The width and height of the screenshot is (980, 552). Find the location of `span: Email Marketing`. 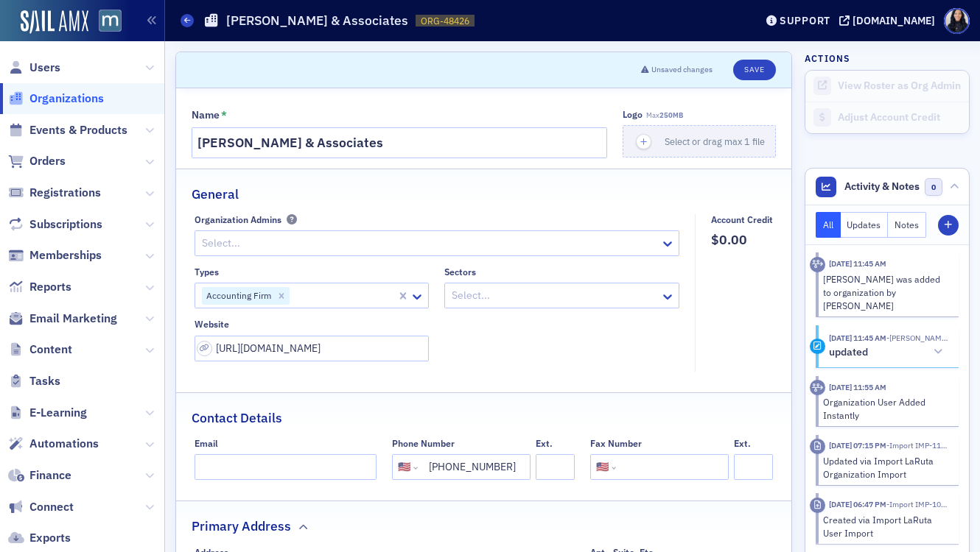

span: Email Marketing is located at coordinates (73, 319).